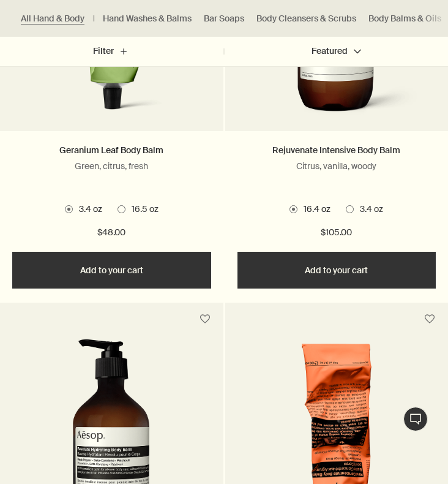  What do you see at coordinates (53, 19) in the screenshot?
I see `a: All Hand & Body` at bounding box center [53, 19].